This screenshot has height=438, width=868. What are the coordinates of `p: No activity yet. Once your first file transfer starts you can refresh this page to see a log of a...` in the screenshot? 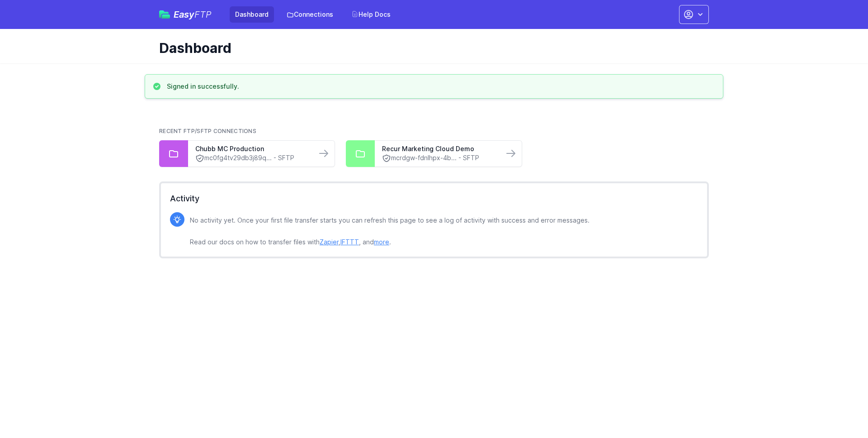 It's located at (390, 231).